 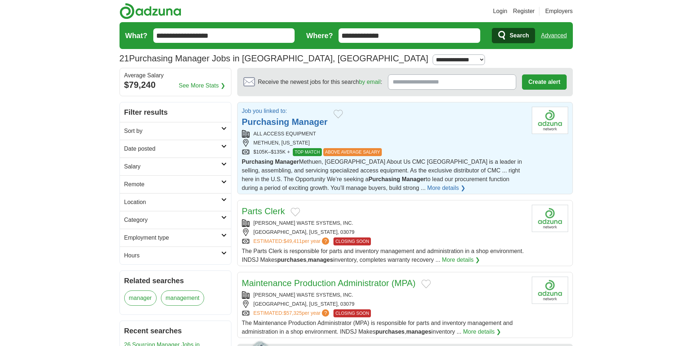 What do you see at coordinates (202, 86) in the screenshot?
I see `a: See More Stats ❯` at bounding box center [202, 86].